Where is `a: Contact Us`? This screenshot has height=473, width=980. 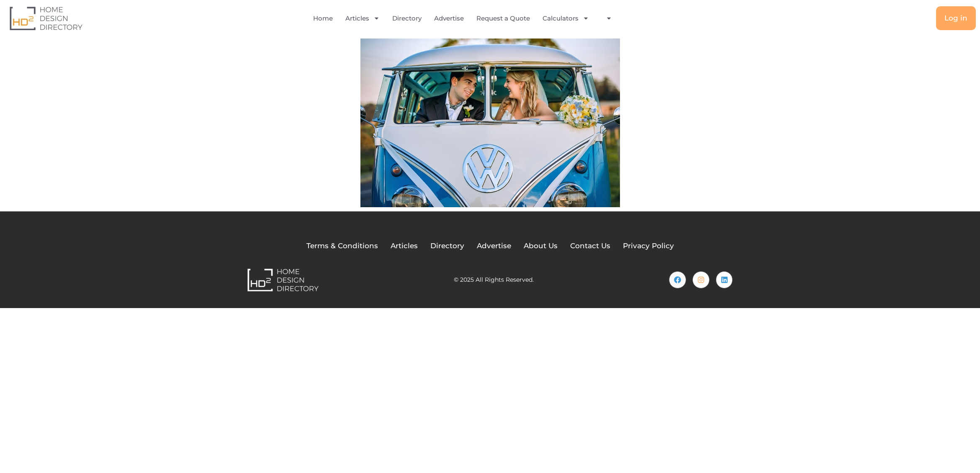
a: Contact Us is located at coordinates (591, 246).